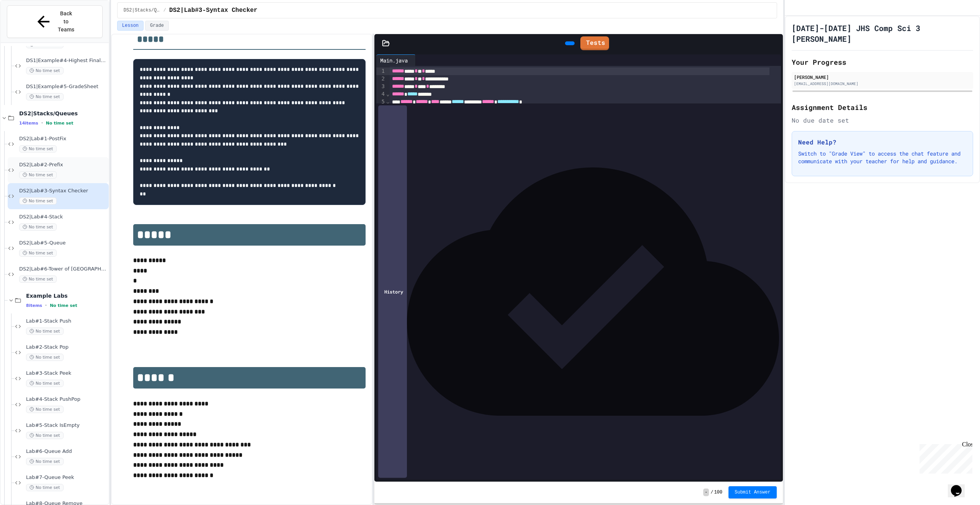  I want to click on span: Submit Answer, so click(753, 492).